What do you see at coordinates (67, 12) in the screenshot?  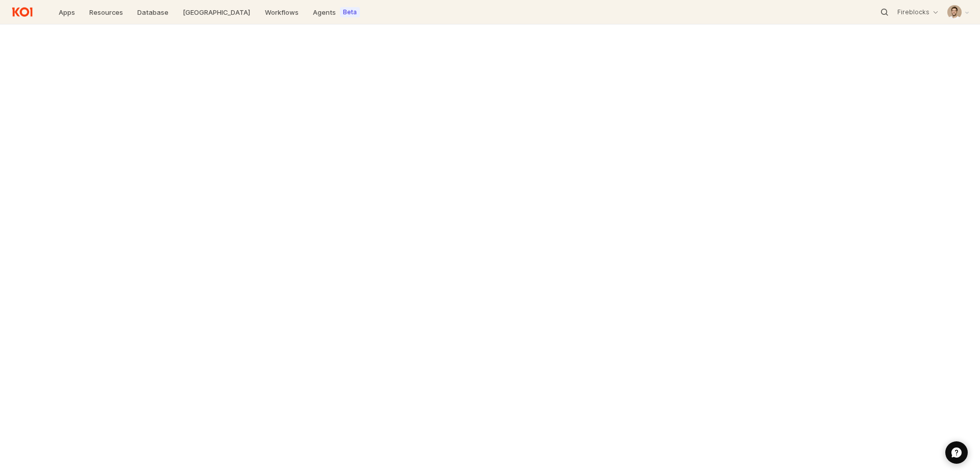 I see `a: Apps` at bounding box center [67, 12].